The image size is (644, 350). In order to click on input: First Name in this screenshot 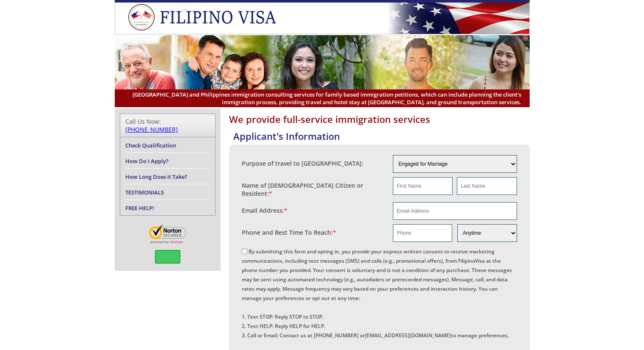, I will do `click(423, 186)`.